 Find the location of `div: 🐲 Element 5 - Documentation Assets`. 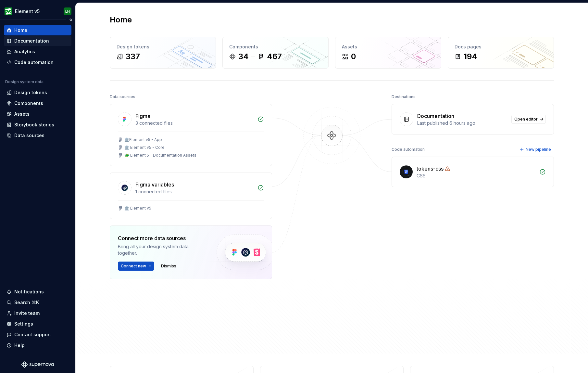

div: 🐲 Element 5 - Documentation Assets is located at coordinates (160, 155).